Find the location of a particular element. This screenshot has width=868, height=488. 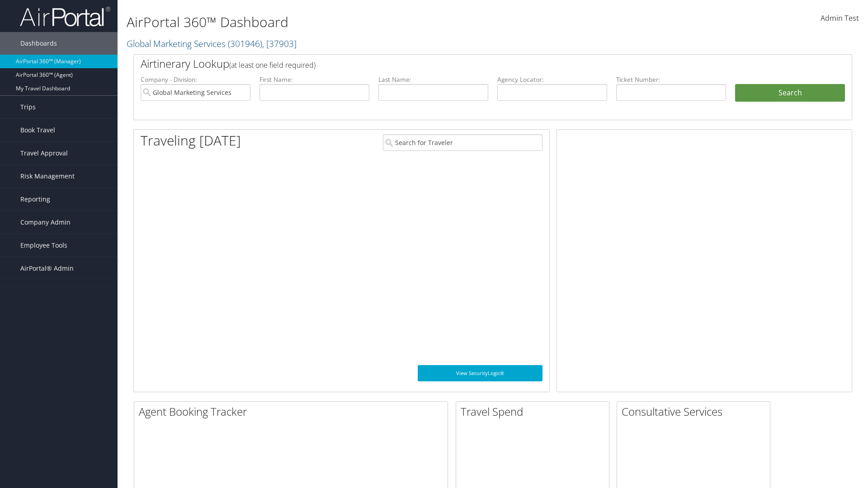

h2: Agent Booking Tracker is located at coordinates (293, 412).